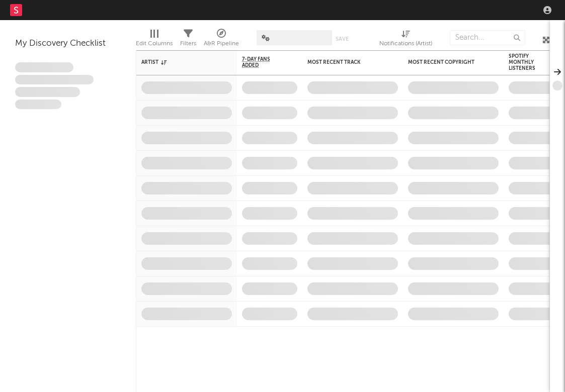 This screenshot has height=392, width=565. Describe the element at coordinates (526, 63) in the screenshot. I see `div: Spotify Monthly Listeners` at that location.